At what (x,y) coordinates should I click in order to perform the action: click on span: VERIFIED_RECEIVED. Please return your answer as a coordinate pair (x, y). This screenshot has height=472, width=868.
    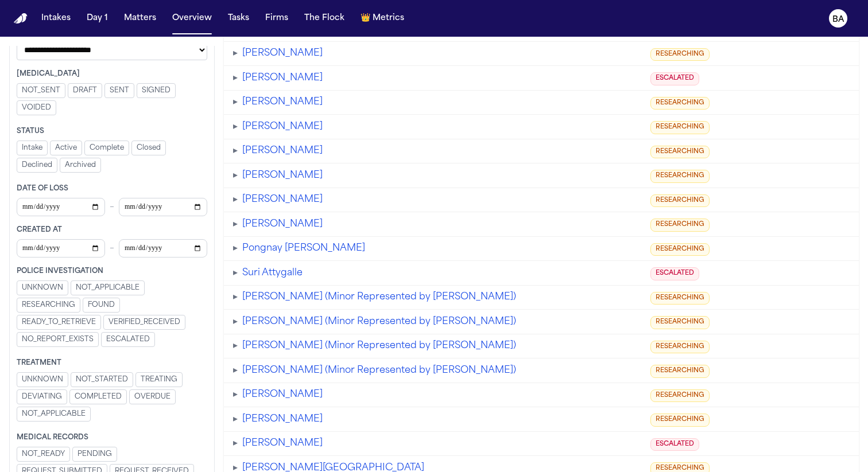
    Looking at the image, I should click on (144, 323).